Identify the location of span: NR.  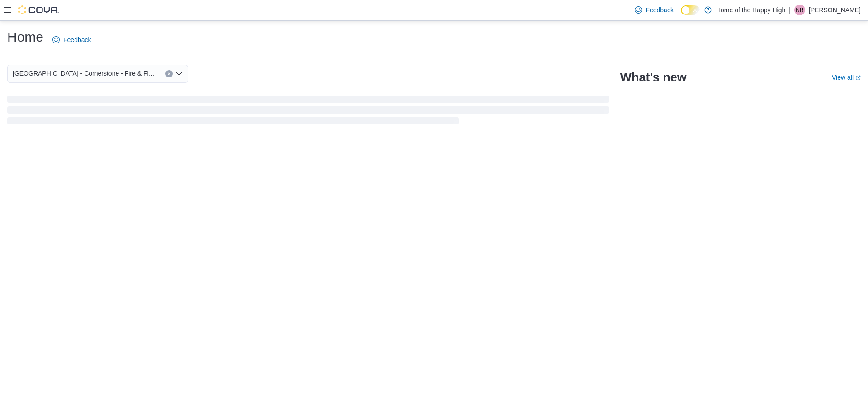
(799, 10).